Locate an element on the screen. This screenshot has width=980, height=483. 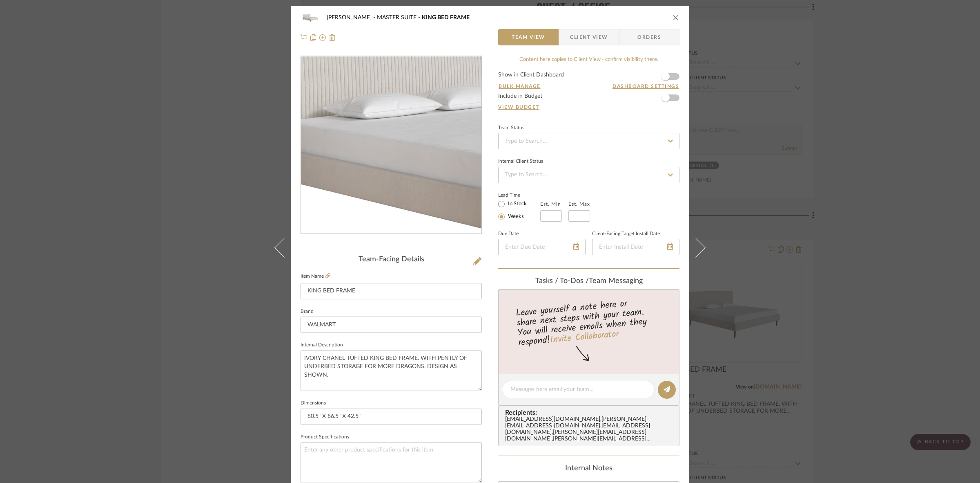
label: Brand is located at coordinates (307, 311).